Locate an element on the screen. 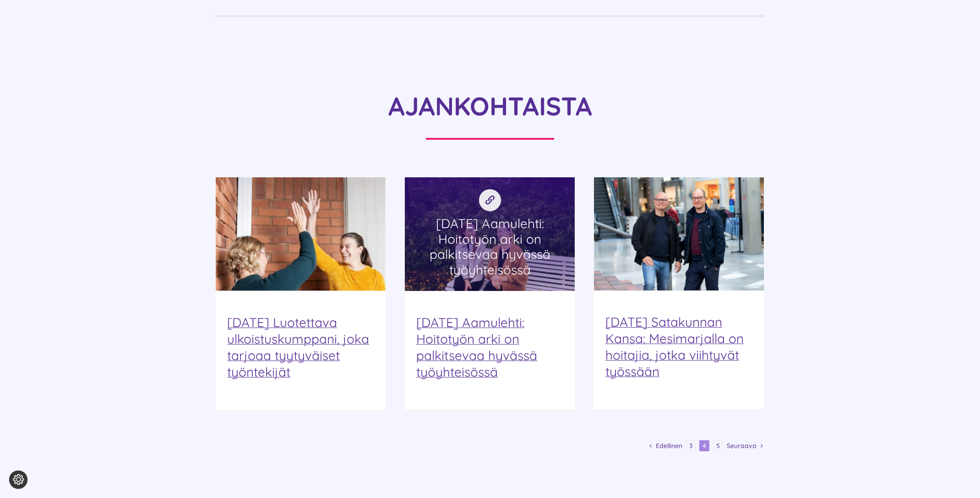 This screenshot has width=980, height=498. button: Evästeasetukset is located at coordinates (19, 479).